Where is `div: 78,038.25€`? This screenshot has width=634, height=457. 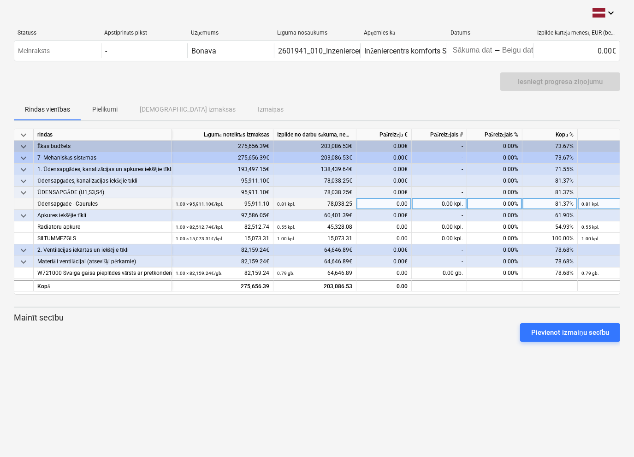 div: 78,038.25€ is located at coordinates (315, 181).